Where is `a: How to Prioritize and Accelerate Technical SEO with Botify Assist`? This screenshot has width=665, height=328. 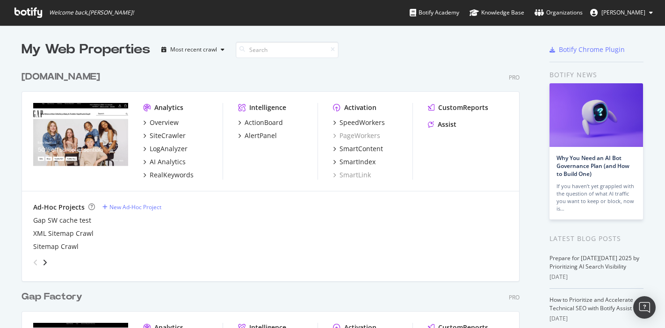 a: How to Prioritize and Accelerate Technical SEO with Botify Assist is located at coordinates (591, 303).